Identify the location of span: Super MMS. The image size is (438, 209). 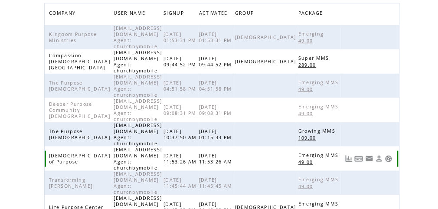
(315, 58).